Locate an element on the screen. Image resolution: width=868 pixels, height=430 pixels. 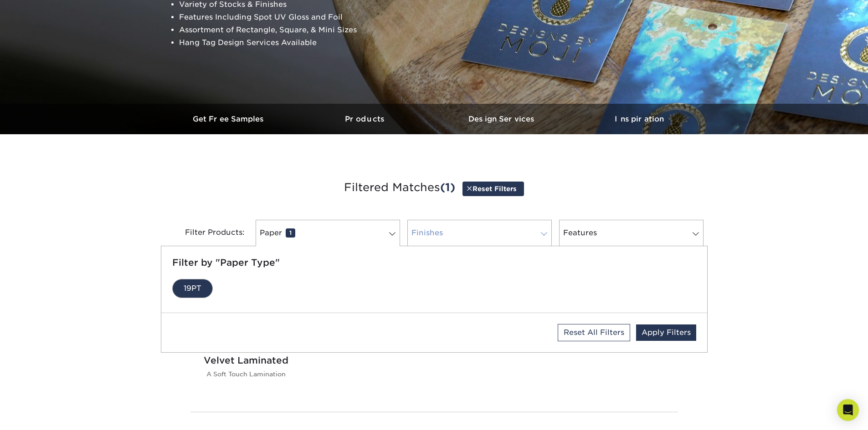
a: Design Services is located at coordinates (503, 119).